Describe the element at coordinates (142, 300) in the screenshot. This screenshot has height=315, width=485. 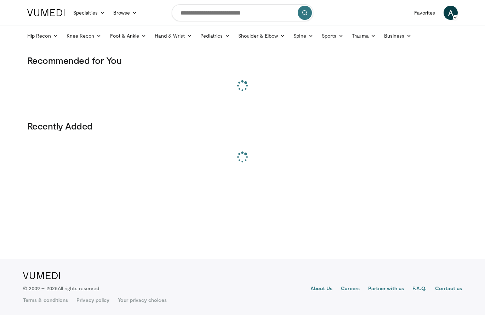
I see `a: Your privacy choices` at that location.